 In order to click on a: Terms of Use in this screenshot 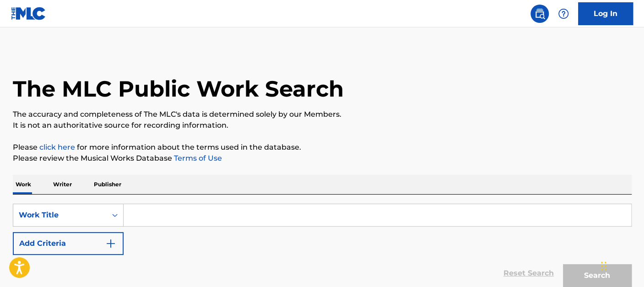, I will do `click(196, 158)`.